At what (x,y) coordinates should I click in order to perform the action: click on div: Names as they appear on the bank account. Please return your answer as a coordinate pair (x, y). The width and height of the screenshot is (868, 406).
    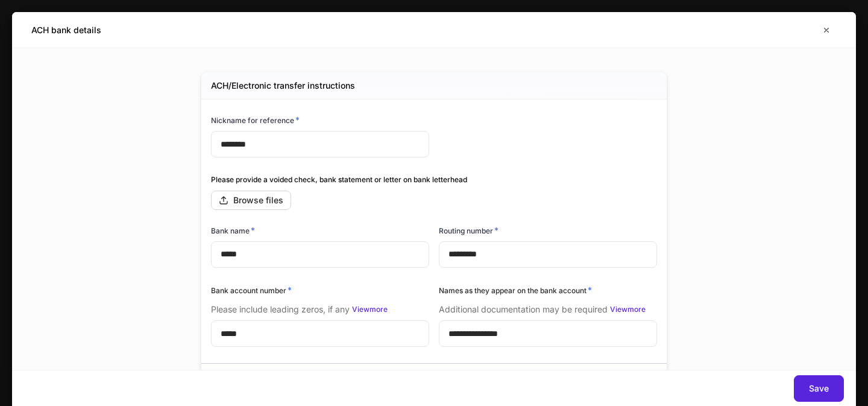
    Looking at the image, I should click on (548, 290).